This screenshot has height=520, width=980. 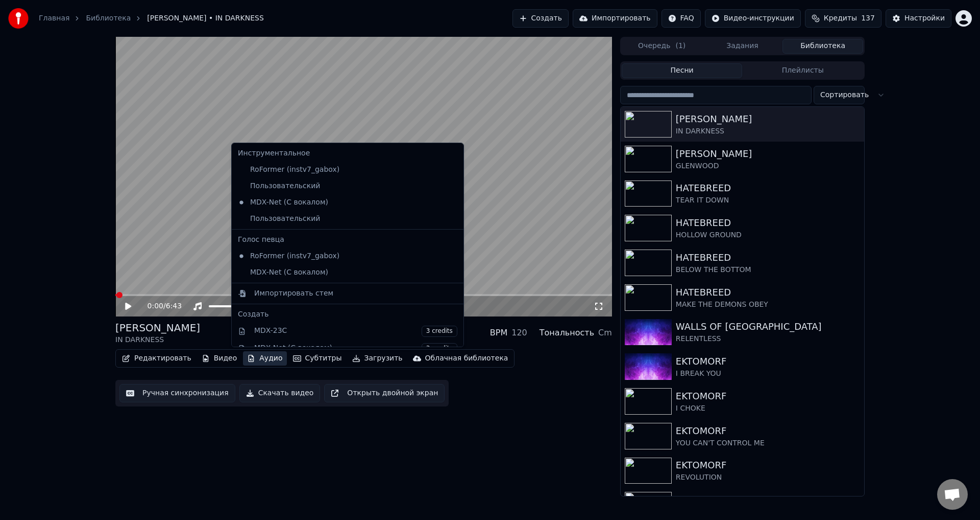 I want to click on button: Очередь, so click(x=662, y=46).